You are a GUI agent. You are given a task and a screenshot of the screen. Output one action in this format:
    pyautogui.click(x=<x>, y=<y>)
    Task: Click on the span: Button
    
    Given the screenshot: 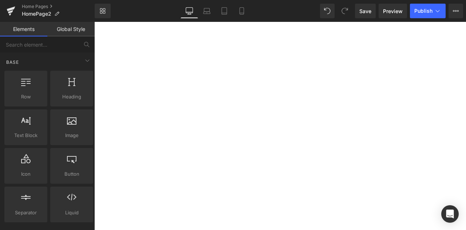 What is the action you would take?
    pyautogui.click(x=72, y=174)
    